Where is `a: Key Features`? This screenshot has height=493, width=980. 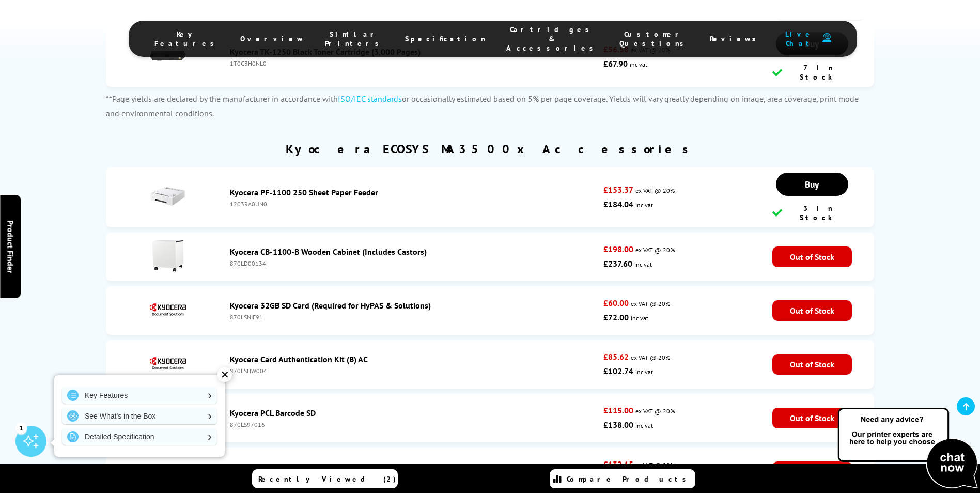
a: Key Features is located at coordinates (139, 395).